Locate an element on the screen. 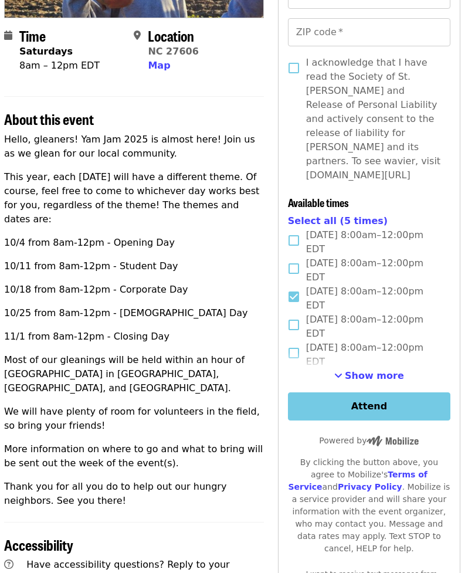  a: Terms of Service is located at coordinates (358, 480).